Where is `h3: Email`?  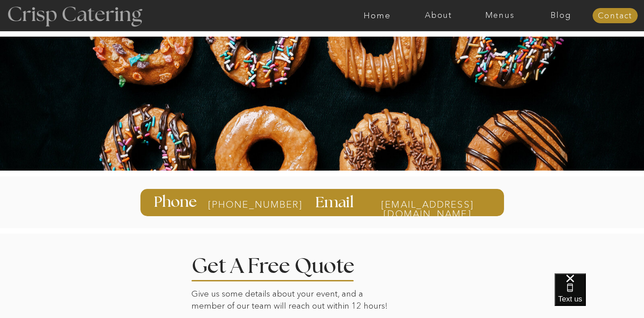 h3: Email is located at coordinates (336, 202).